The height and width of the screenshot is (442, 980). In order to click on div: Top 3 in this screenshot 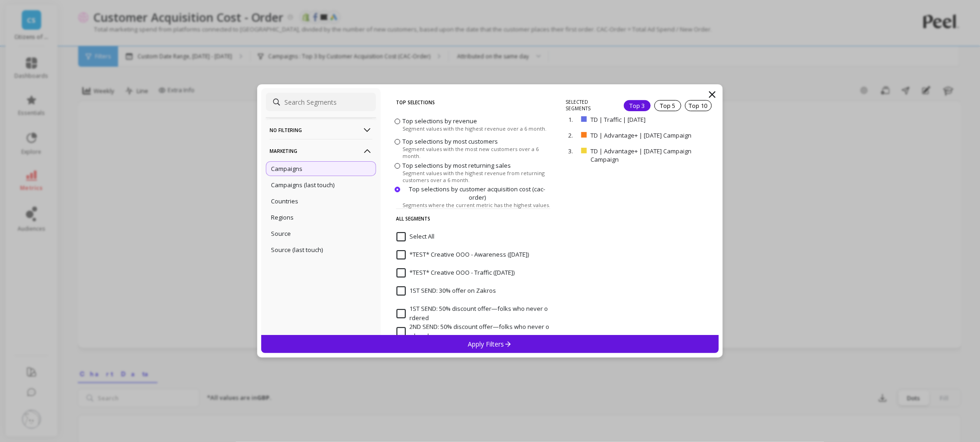, I will do `click(637, 106)`.